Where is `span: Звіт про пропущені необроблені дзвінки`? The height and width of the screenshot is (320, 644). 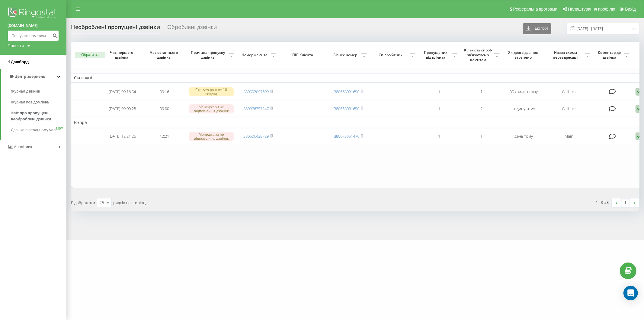 span: Звіт про пропущені необроблені дзвінки is located at coordinates (37, 116).